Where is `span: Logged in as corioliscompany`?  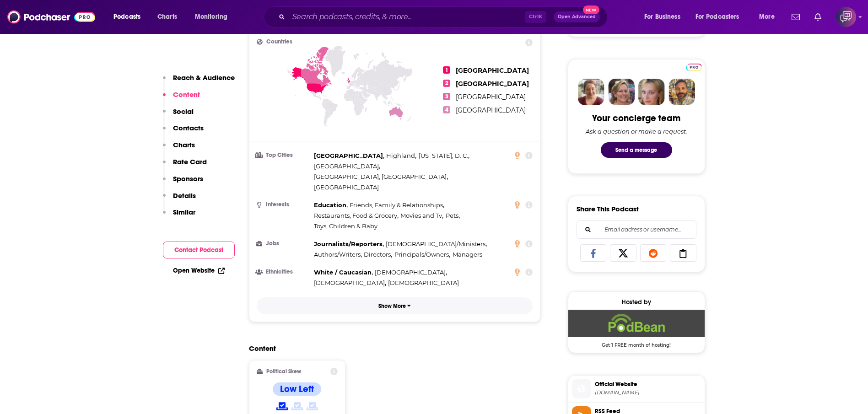
span: Logged in as corioliscompany is located at coordinates (846, 17).